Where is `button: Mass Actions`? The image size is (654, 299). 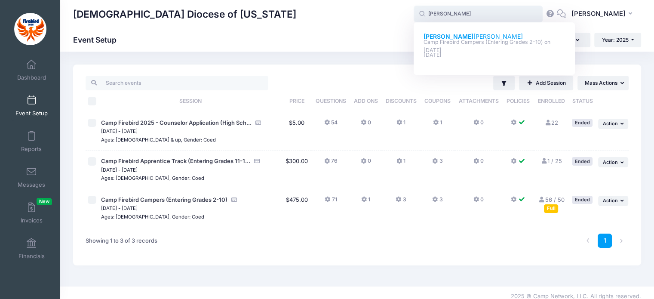
button: Mass Actions is located at coordinates (602, 83).